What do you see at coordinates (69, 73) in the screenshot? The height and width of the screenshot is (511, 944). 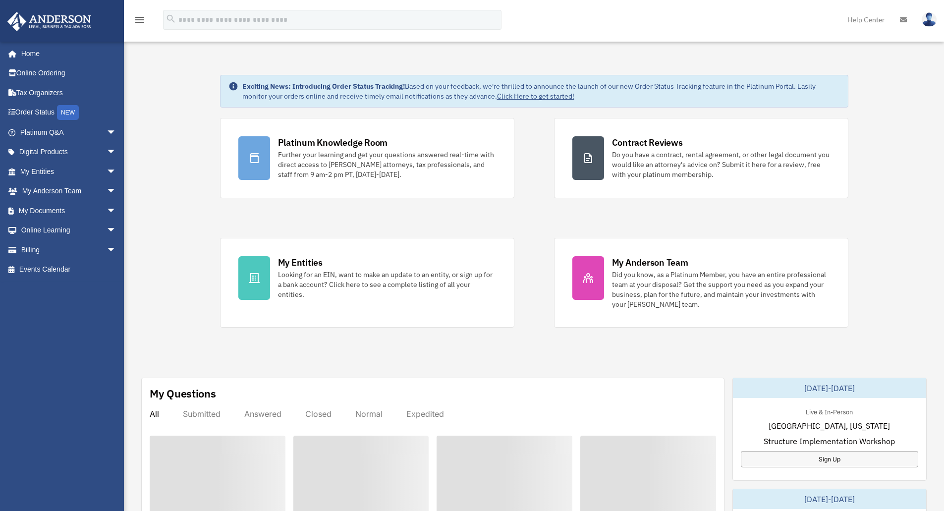 I see `a: Online Ordering` at bounding box center [69, 73].